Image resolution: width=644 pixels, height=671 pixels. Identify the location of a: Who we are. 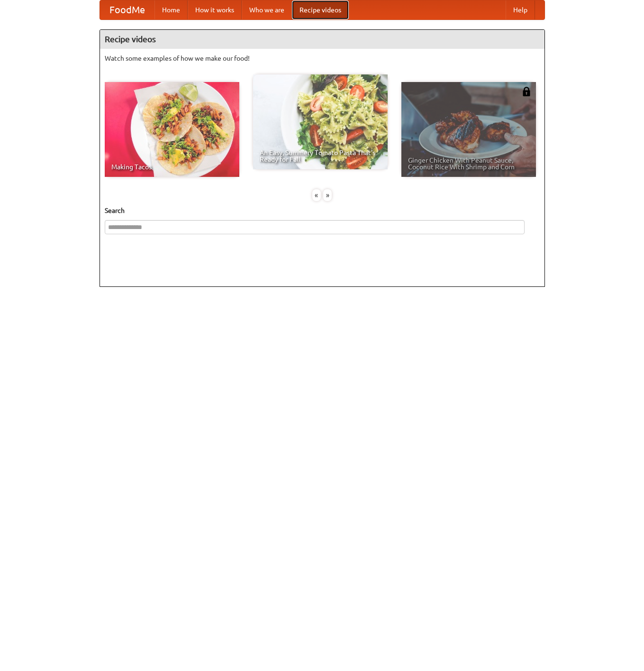
(267, 10).